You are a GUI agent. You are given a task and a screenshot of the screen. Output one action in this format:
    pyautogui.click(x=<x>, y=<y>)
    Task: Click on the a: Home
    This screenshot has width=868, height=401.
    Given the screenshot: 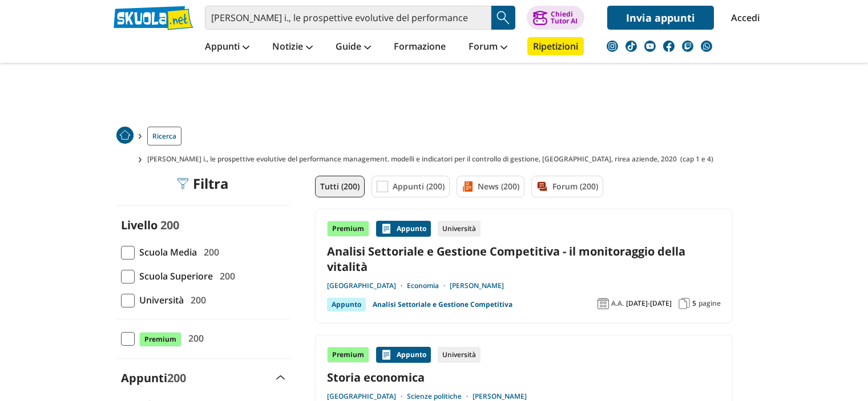 What is the action you would take?
    pyautogui.click(x=125, y=136)
    